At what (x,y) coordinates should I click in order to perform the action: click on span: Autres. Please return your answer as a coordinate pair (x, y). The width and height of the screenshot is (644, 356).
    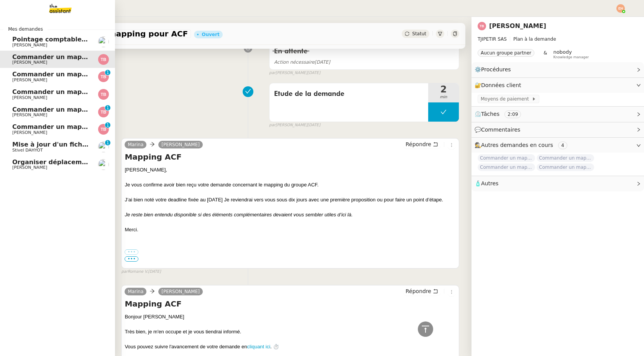
    Looking at the image, I should click on (490, 183).